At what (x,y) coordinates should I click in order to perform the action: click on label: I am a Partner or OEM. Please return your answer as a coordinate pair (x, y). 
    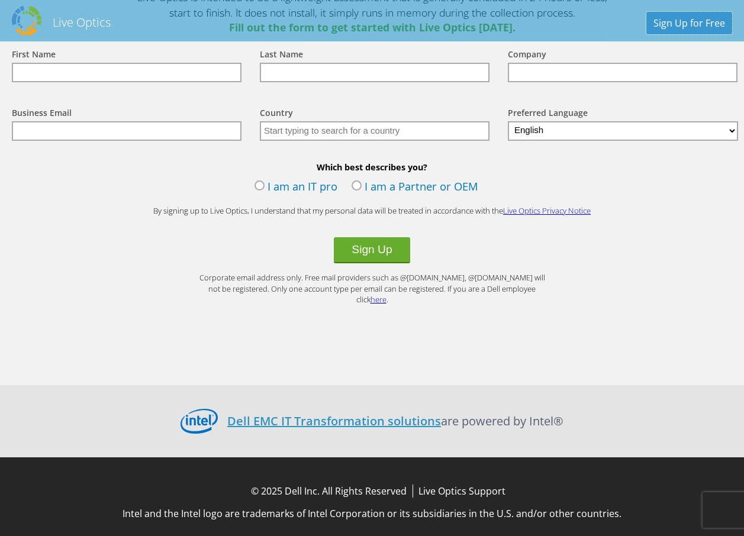
    Looking at the image, I should click on (415, 188).